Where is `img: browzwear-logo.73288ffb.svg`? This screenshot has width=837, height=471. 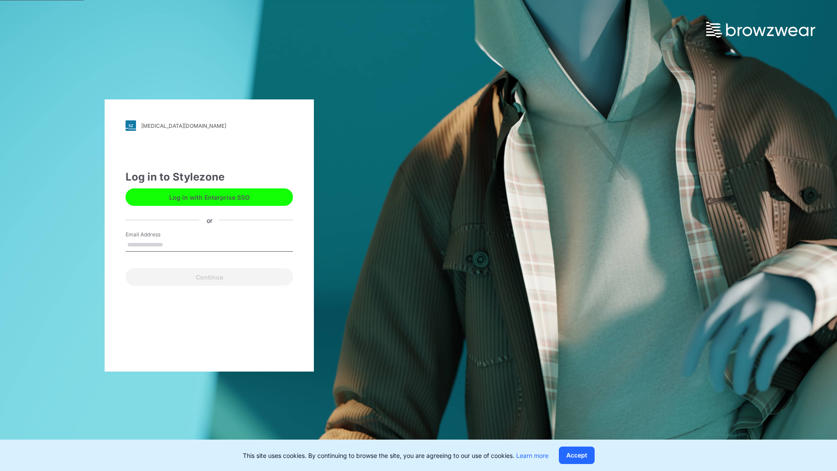
img: browzwear-logo.73288ffb.svg is located at coordinates (761, 30).